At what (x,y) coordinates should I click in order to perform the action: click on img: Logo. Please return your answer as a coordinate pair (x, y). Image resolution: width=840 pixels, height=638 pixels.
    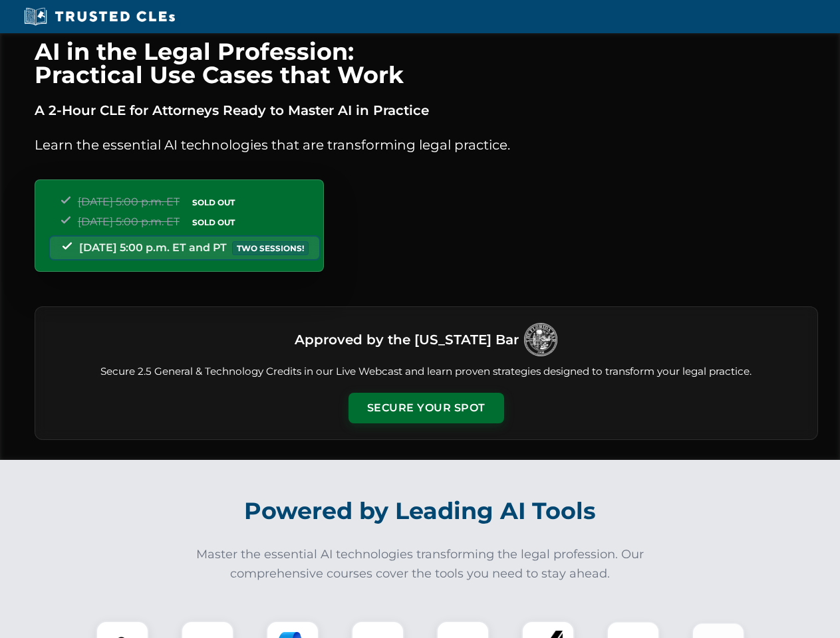
    Looking at the image, I should click on (540, 340).